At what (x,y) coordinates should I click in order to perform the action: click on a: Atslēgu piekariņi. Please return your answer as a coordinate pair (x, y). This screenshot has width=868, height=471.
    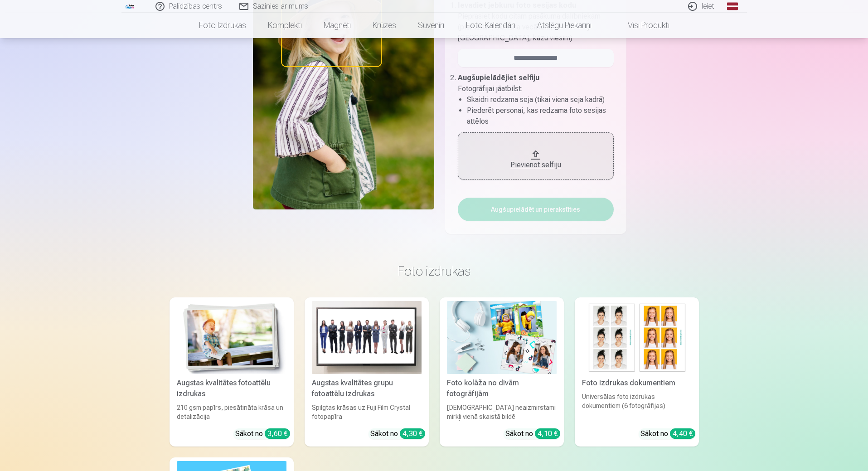
    Looking at the image, I should click on (565, 25).